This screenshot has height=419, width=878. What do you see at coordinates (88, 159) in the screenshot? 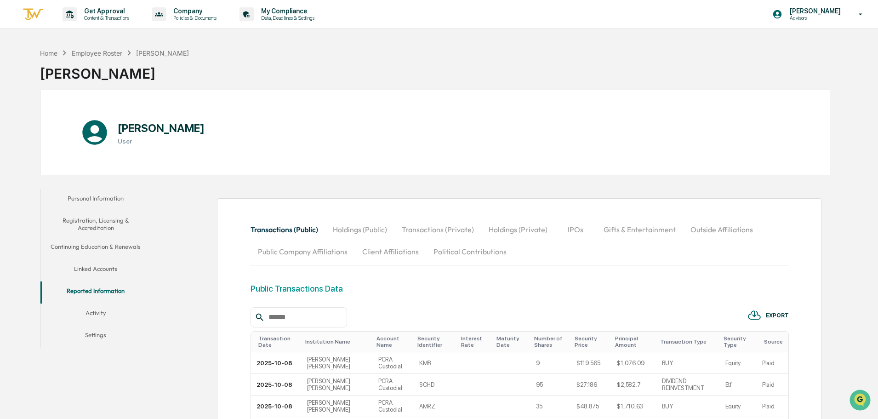
I see `a: Powered byPylon` at bounding box center [88, 159].